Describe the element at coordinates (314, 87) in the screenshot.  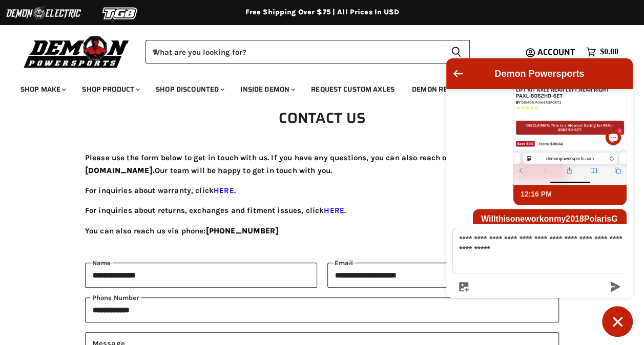
I see `ul: Main menu` at that location.